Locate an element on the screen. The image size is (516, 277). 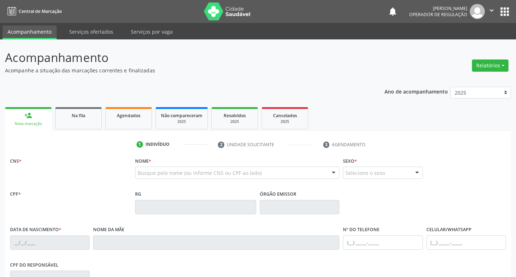
span: Busque pelo nome (ou informe CNS ou CPF ao lado) is located at coordinates (199, 173).